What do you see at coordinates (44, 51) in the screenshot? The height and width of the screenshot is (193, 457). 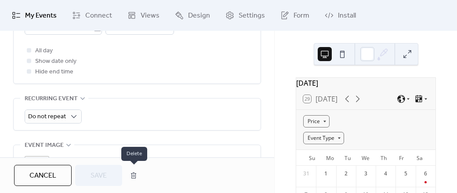 I see `span: All day` at bounding box center [44, 51].